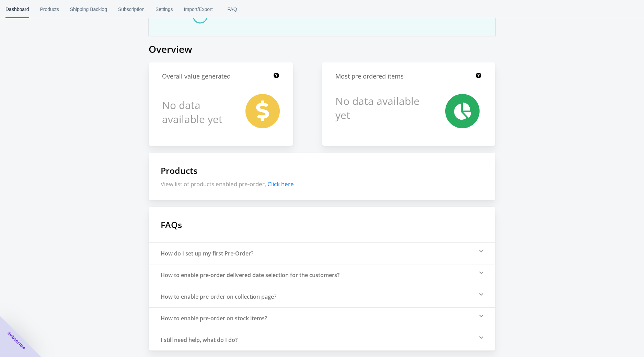 This screenshot has width=644, height=357. What do you see at coordinates (370, 76) in the screenshot?
I see `h1: Most pre ordered items` at bounding box center [370, 76].